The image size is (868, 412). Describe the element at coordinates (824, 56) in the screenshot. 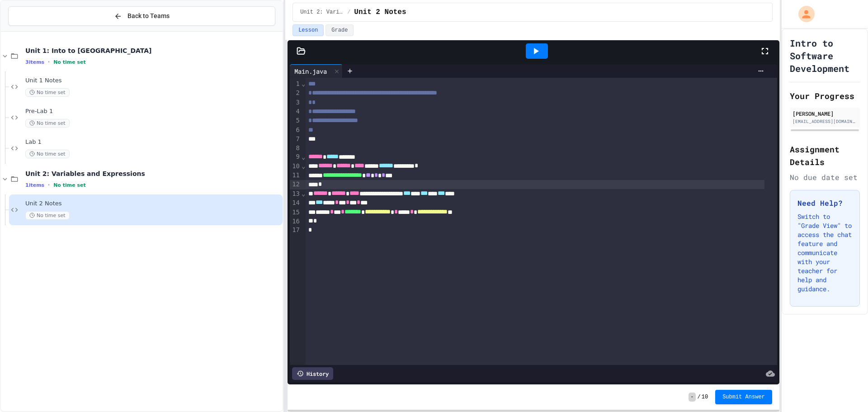

I see `h1: Intro to Software Development` at that location.